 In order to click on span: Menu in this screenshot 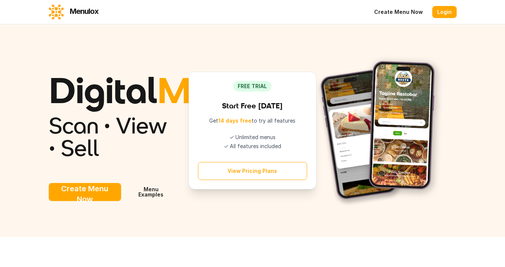, I will do `click(204, 90)`.